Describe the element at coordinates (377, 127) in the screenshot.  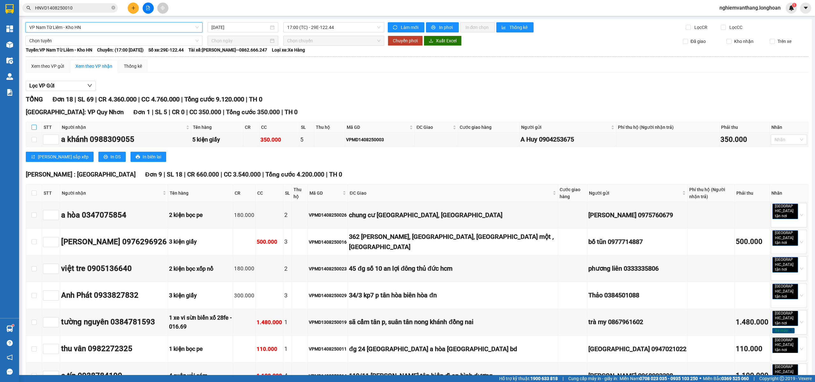
I see `span: Mã GD` at that location.